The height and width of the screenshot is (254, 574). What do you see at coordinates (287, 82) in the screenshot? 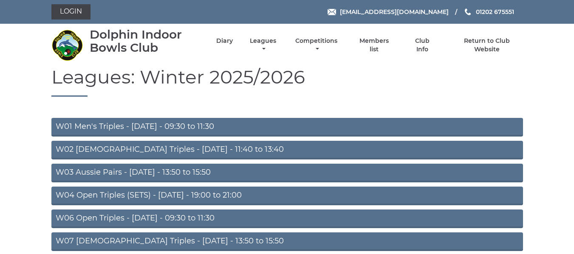
I see `h1: Leagues: Winter 2025/2026` at bounding box center [287, 82].